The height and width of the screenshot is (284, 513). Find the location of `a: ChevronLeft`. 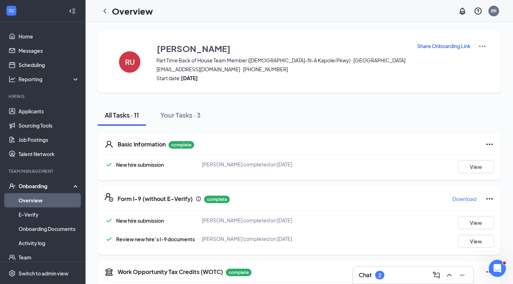

a: ChevronLeft is located at coordinates (105, 11).